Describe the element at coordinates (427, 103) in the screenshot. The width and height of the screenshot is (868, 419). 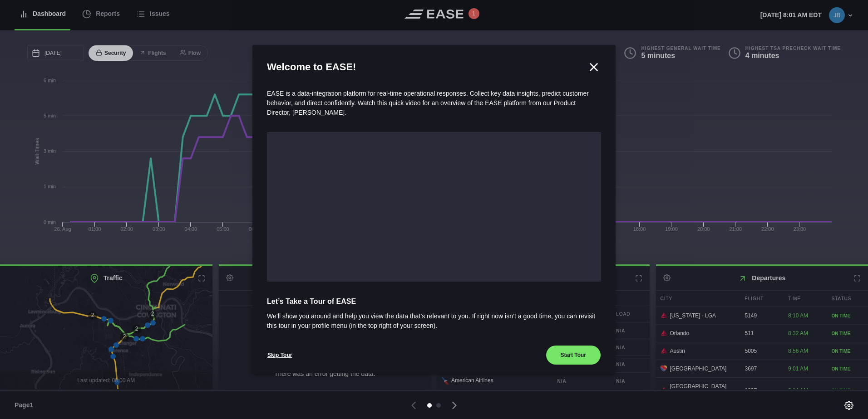
I see `span: EASE is a data-integration platform for real-time operational responses. Collect key data insight...` at that location.